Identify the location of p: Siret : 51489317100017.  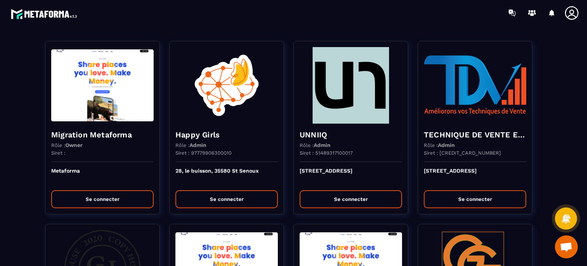
(326, 153).